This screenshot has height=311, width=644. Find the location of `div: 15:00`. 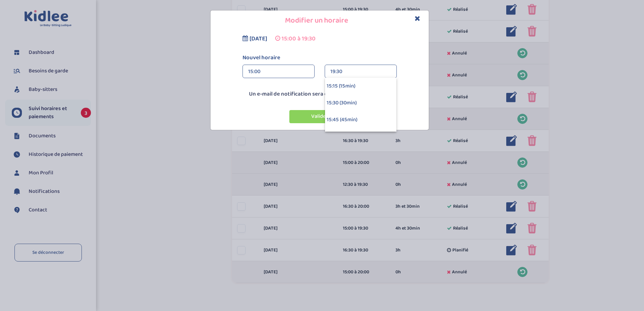

div: 15:00 is located at coordinates (278, 72).